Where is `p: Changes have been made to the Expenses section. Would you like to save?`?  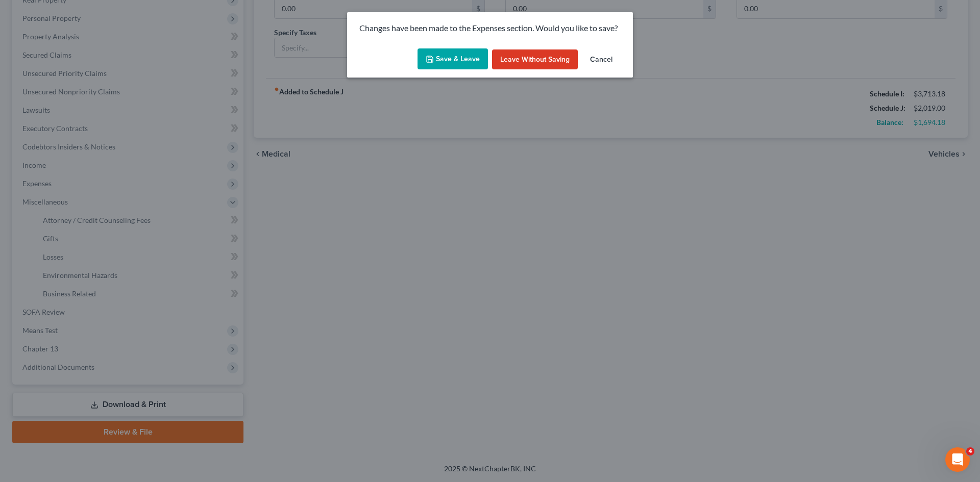 p: Changes have been made to the Expenses section. Would you like to save? is located at coordinates (490, 28).